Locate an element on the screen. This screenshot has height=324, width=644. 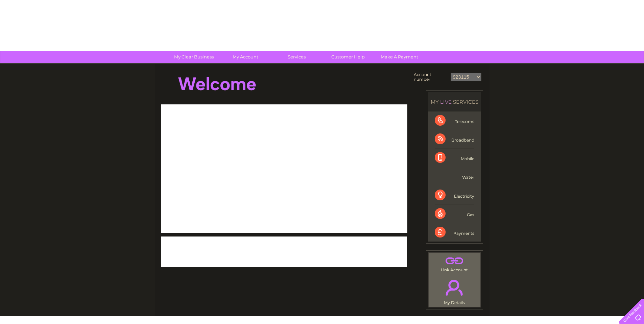
div: Gas is located at coordinates (454, 214).